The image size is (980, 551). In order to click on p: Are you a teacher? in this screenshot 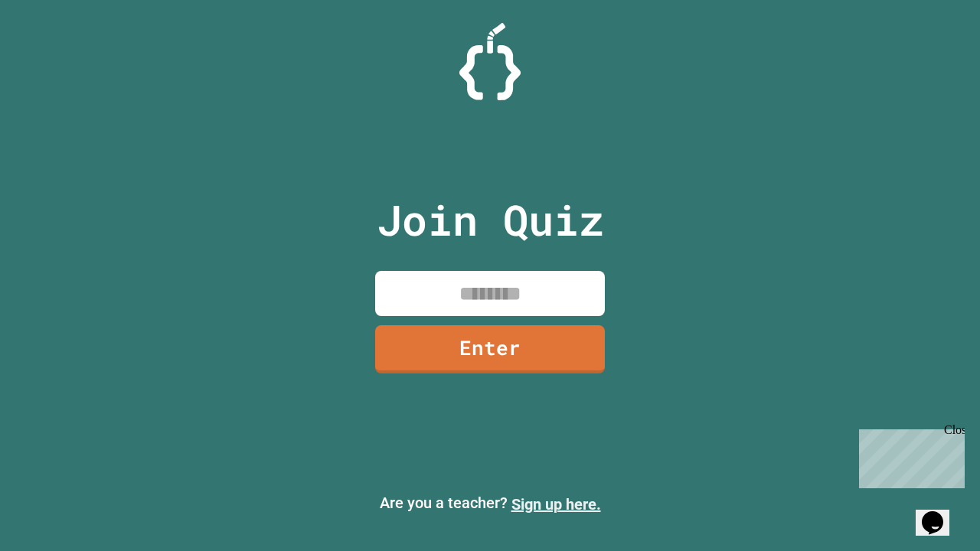, I will do `click(490, 504)`.